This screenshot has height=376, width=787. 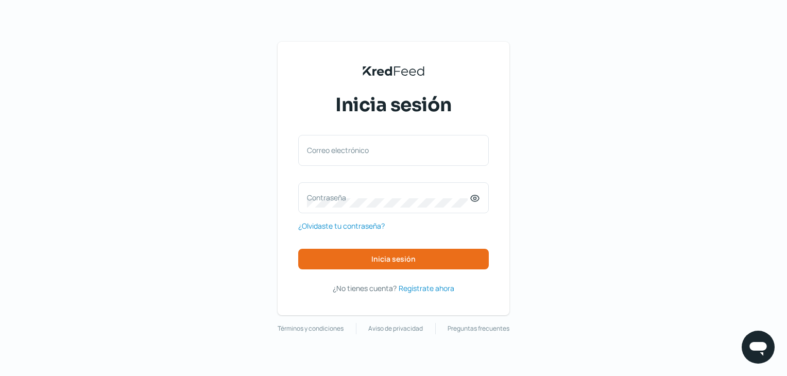 I want to click on span: Aviso de privacidad, so click(x=396, y=329).